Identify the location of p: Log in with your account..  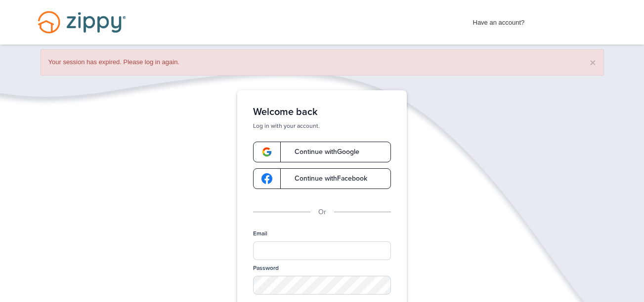
(321, 126).